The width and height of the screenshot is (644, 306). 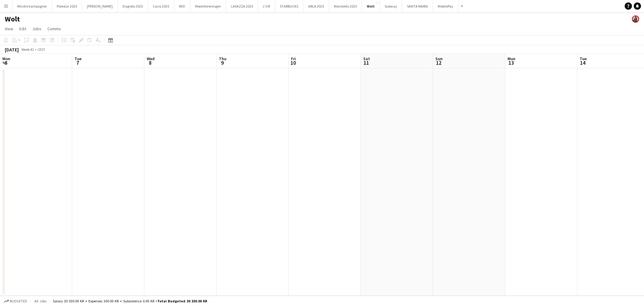 What do you see at coordinates (391, 6) in the screenshot?
I see `button: Subway` at bounding box center [391, 6].